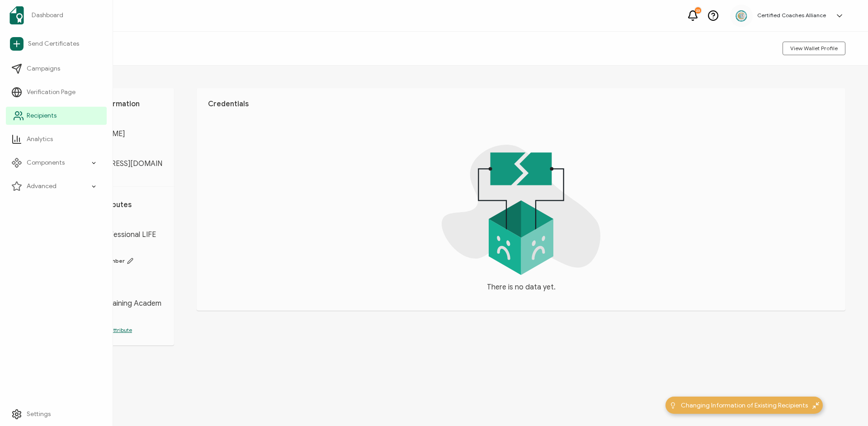  Describe the element at coordinates (115, 104) in the screenshot. I see `h1: Personal Information` at that location.